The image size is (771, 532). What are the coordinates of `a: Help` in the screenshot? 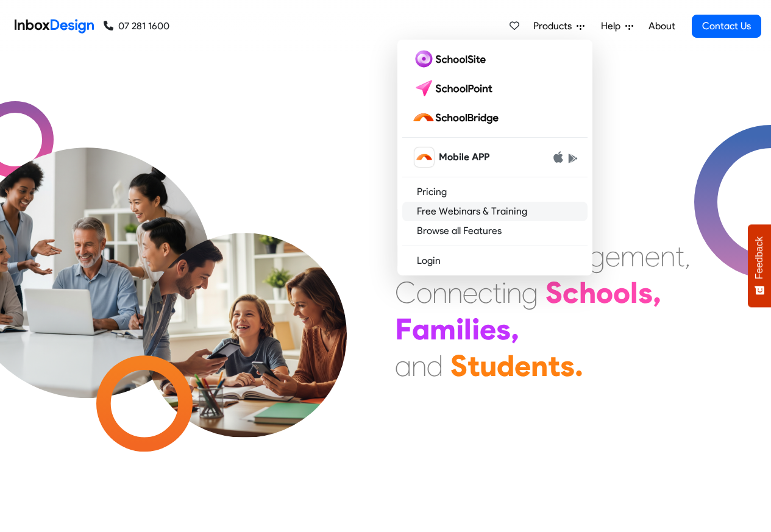 It's located at (617, 26).